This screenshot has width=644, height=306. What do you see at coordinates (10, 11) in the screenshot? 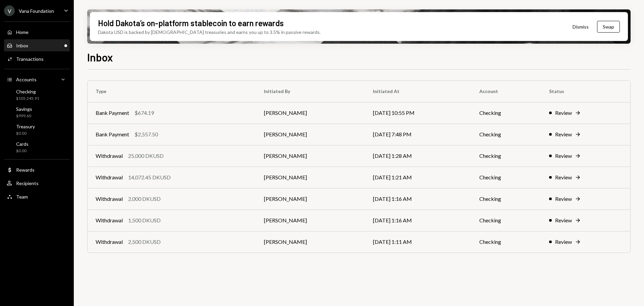
I see `div: V` at bounding box center [10, 11].